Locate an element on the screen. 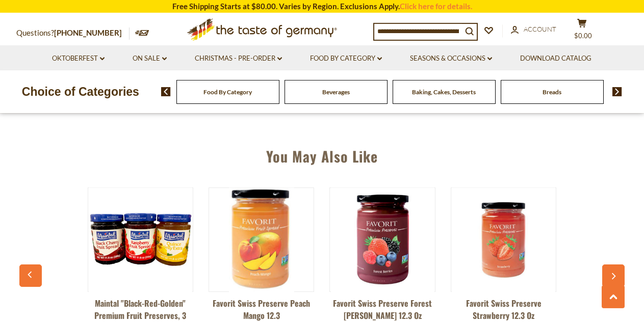 This screenshot has width=644, height=322. p: Questions? is located at coordinates (73, 33).